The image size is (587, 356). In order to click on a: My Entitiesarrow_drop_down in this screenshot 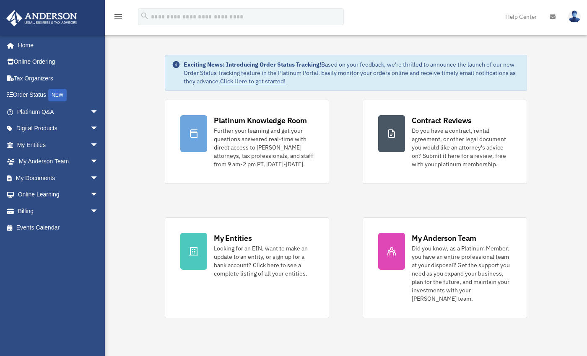, I will do `click(58, 145)`.